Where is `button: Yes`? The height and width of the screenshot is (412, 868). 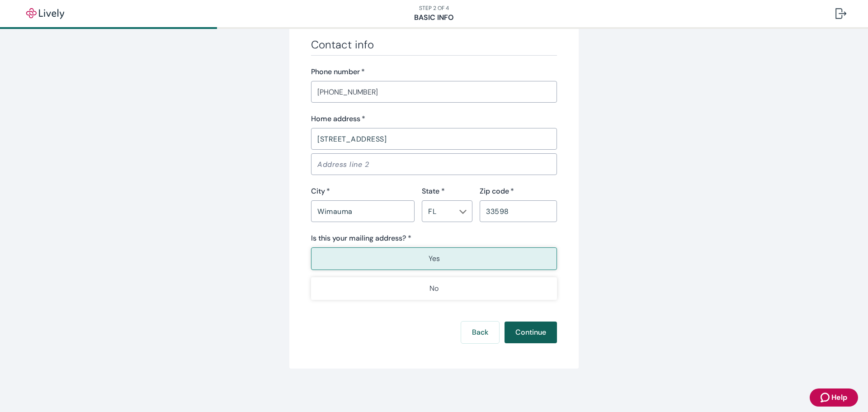 button: Yes is located at coordinates (434, 259).